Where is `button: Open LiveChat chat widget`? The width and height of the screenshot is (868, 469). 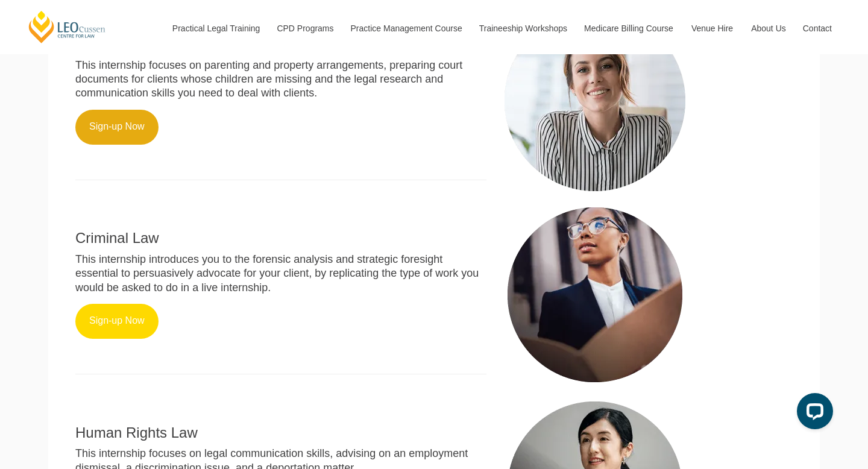
button: Open LiveChat chat widget is located at coordinates (28, 23).